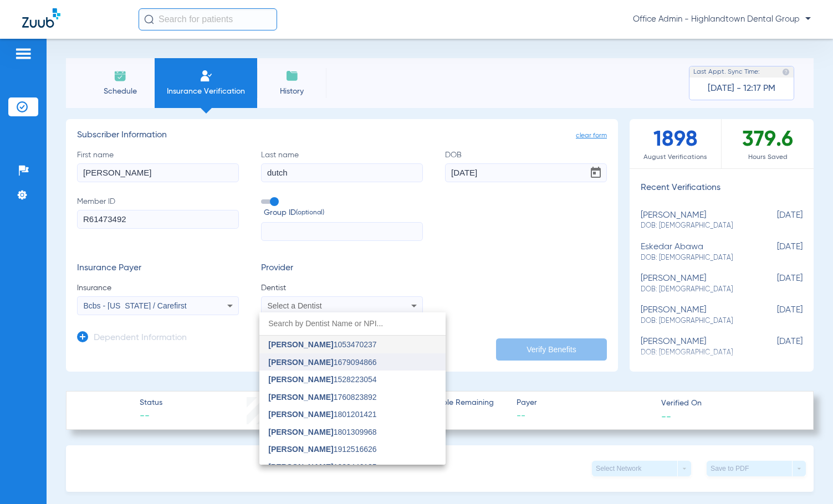 The width and height of the screenshot is (833, 504). What do you see at coordinates (806, 477) in the screenshot?
I see `div: Chat Widget` at bounding box center [806, 477].